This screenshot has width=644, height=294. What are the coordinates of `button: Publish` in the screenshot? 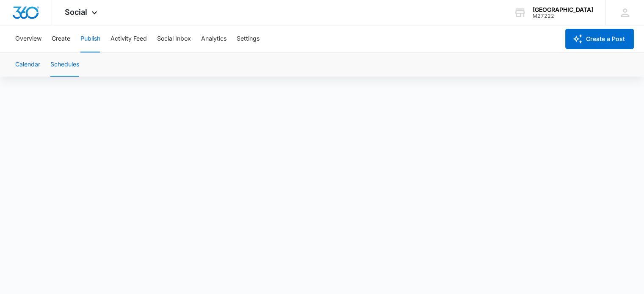 It's located at (90, 39).